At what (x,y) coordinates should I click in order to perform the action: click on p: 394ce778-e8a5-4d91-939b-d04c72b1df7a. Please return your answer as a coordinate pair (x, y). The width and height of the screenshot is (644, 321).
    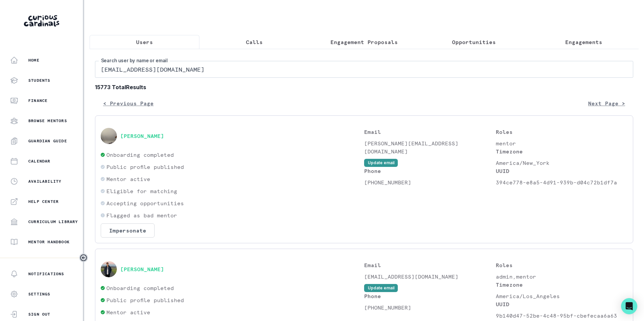
    Looking at the image, I should click on (561, 182).